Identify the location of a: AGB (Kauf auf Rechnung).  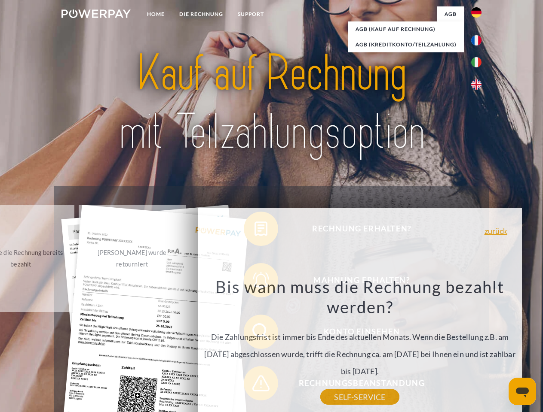
(406, 29).